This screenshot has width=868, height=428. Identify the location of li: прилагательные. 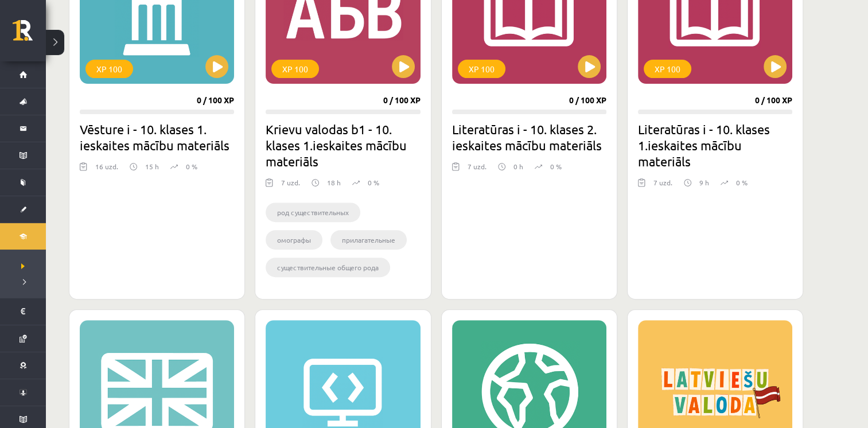
(368, 240).